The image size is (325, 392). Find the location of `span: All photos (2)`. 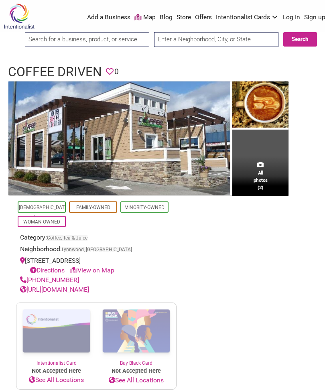

span: All photos (2) is located at coordinates (260, 180).